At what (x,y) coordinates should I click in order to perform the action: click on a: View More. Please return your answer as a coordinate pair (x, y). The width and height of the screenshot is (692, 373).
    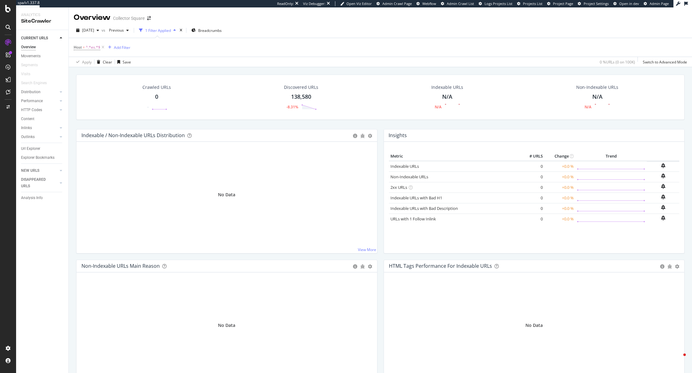
    Looking at the image, I should click on (367, 250).